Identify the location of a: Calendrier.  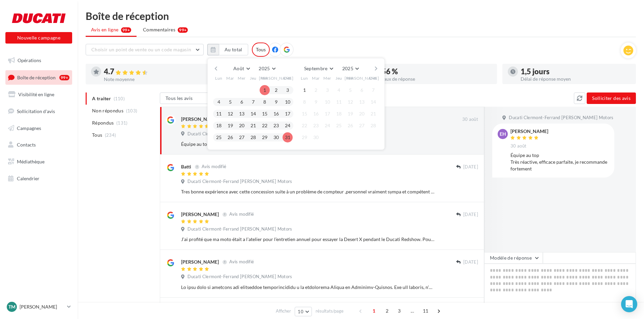
(39, 179).